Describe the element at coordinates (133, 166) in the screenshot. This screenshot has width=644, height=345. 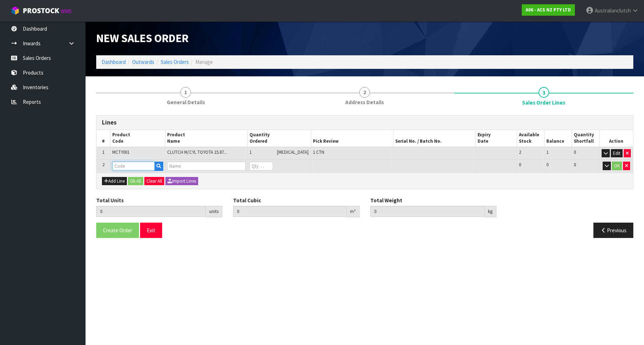
I see `input: Code` at that location.